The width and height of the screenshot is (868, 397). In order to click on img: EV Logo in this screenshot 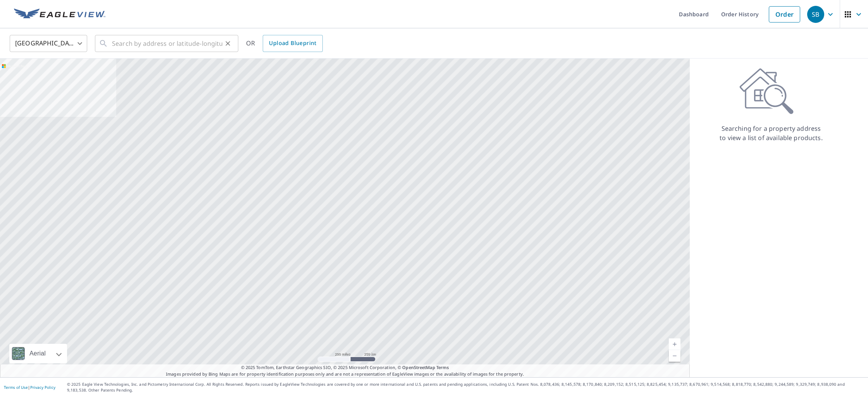, I will do `click(60, 15)`.